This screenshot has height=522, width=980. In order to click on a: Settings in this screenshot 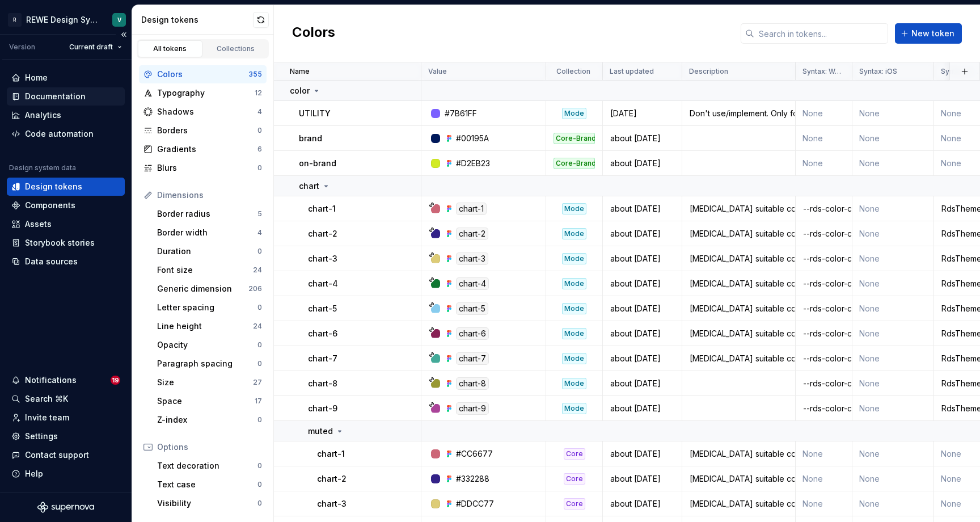, I will do `click(66, 436)`.